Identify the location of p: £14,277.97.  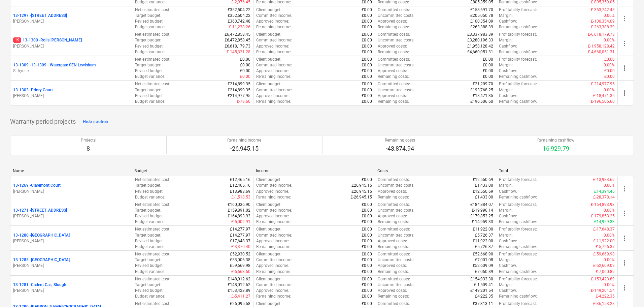
(240, 235).